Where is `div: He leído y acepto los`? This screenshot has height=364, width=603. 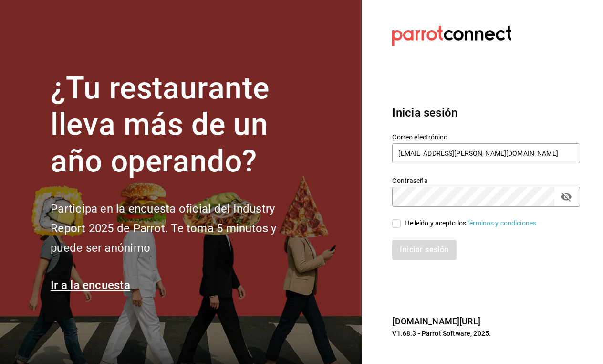 div: He leído y acepto los is located at coordinates (471, 222).